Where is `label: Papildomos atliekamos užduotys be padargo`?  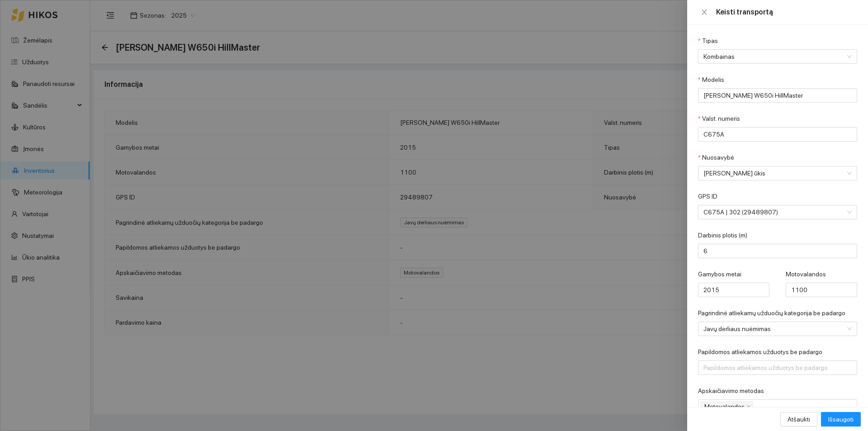
label: Papildomos atliekamos užduotys be padargo is located at coordinates (760, 352).